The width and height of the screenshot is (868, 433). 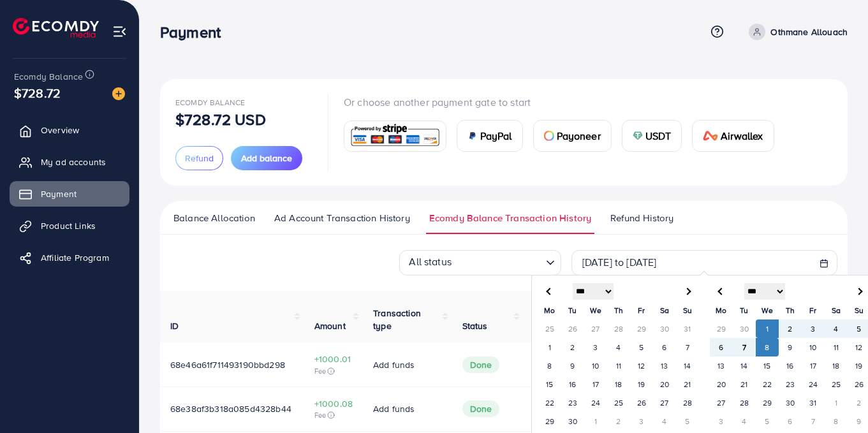 What do you see at coordinates (573, 402) in the screenshot?
I see `td: 23` at bounding box center [573, 402].